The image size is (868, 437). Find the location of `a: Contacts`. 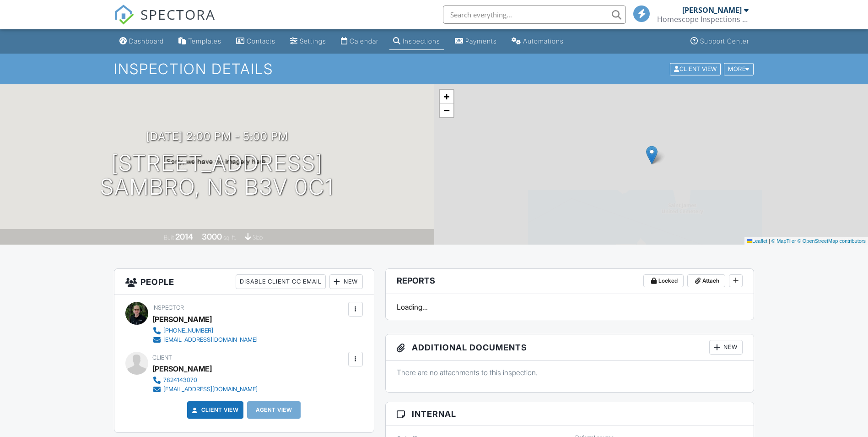

a: Contacts is located at coordinates (256, 41).